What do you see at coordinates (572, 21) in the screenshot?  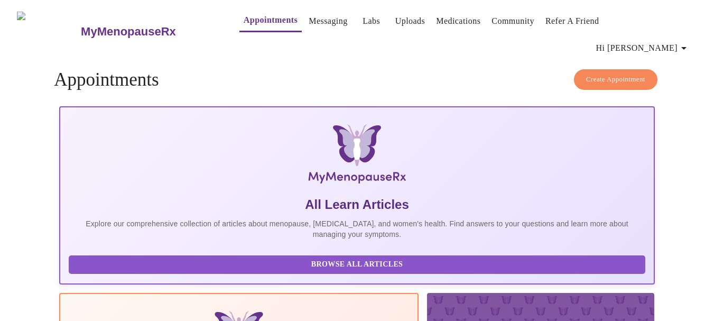 I see `a: Refer a Friend` at bounding box center [572, 21].